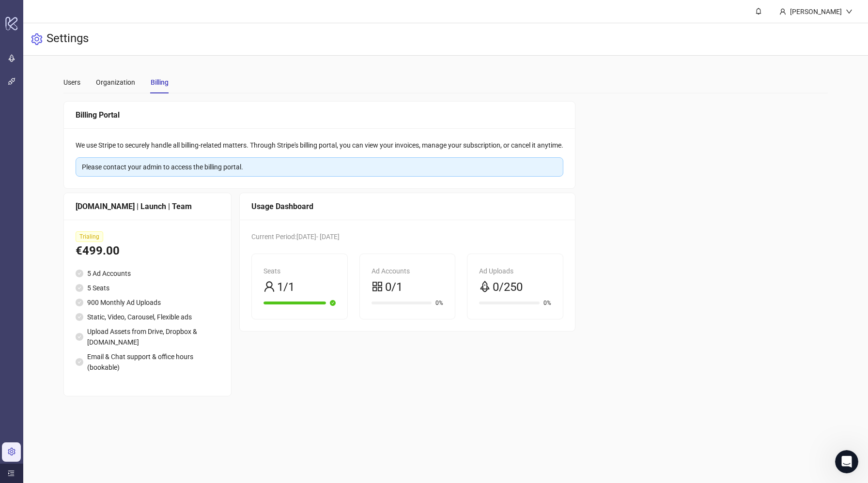 This screenshot has width=868, height=483. Describe the element at coordinates (508, 287) in the screenshot. I see `span: 0/250` at that location.